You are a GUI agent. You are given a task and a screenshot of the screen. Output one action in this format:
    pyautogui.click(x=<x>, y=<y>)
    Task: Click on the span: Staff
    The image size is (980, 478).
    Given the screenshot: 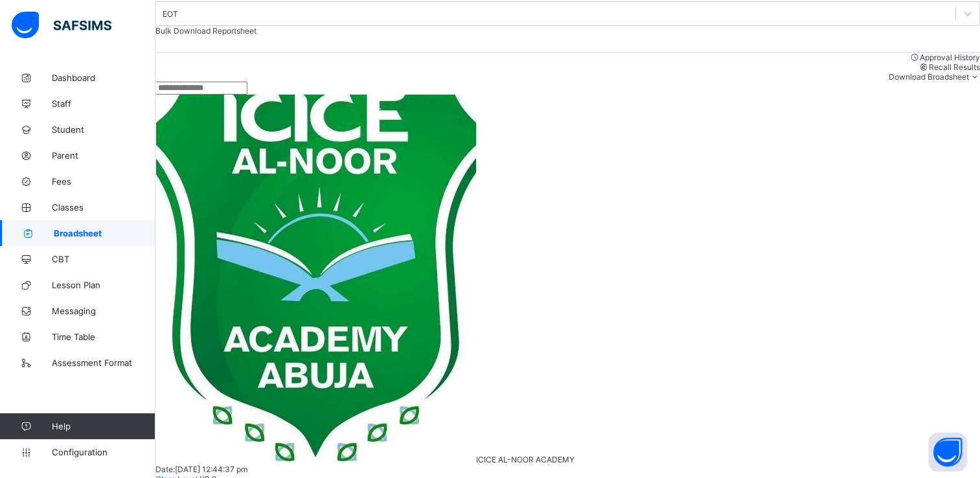 What is the action you would take?
    pyautogui.click(x=103, y=103)
    